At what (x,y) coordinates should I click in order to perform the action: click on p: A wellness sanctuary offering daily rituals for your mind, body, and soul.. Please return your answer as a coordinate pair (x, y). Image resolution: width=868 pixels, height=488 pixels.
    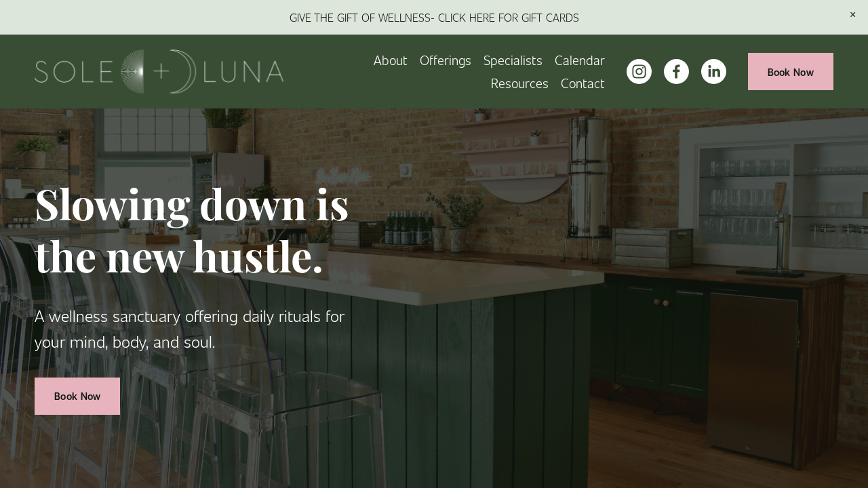
    Looking at the image, I should click on (199, 328).